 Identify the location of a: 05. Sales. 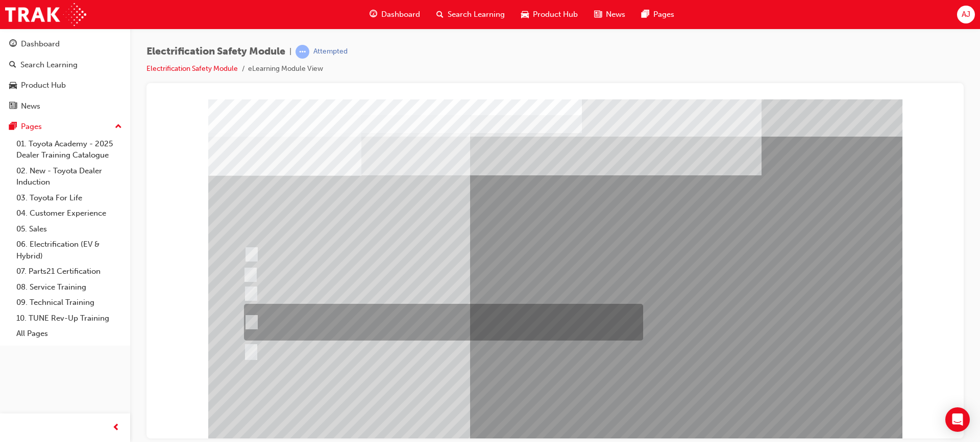
(68, 229).